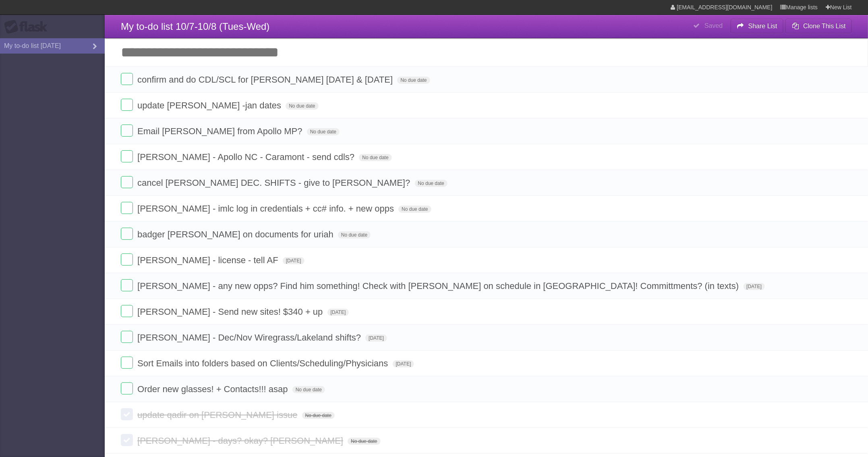 The image size is (868, 457). Describe the element at coordinates (213, 389) in the screenshot. I see `span: Order new glasses! + Contacts!!! asap` at that location.